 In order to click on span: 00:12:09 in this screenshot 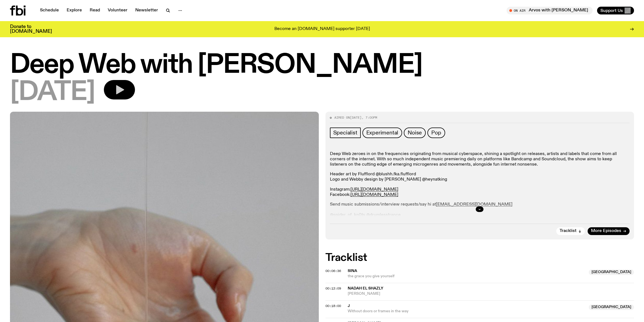, I will do `click(333, 288)`.